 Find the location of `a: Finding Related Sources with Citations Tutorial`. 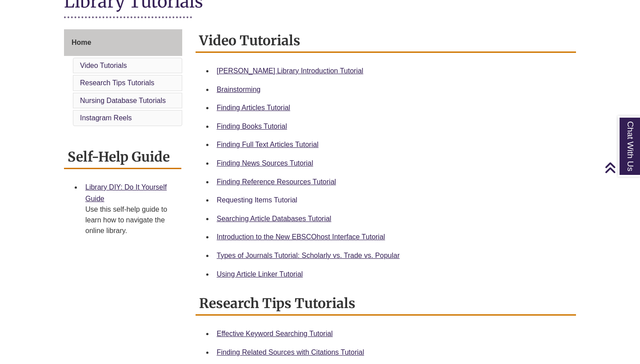

a: Finding Related Sources with Citations Tutorial is located at coordinates (291, 352).